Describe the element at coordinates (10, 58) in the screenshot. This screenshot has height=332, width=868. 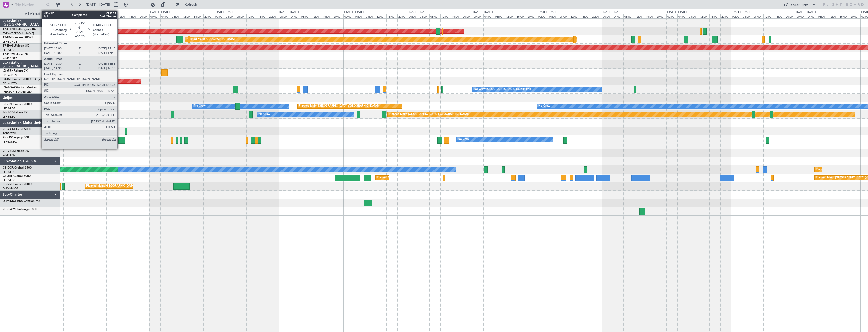
I see `a: WMSA/SZB` at that location.